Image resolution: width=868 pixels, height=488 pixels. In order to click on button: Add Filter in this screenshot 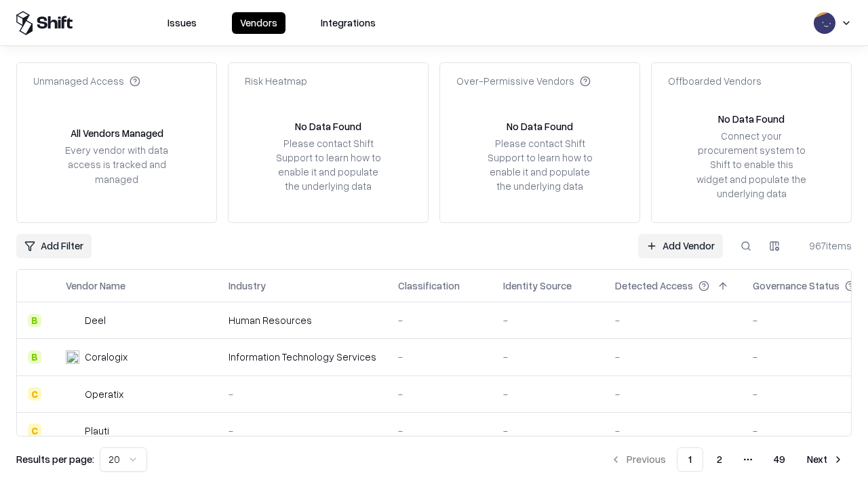, I will do `click(54, 246)`.